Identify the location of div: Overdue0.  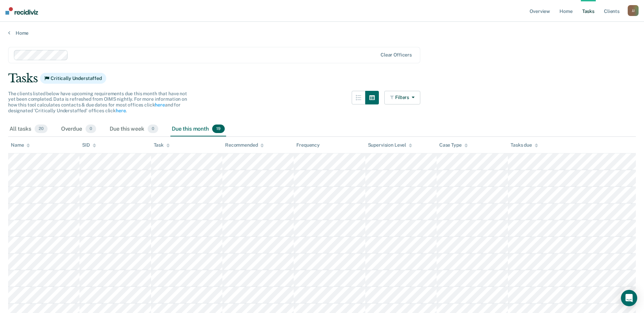
(78, 129).